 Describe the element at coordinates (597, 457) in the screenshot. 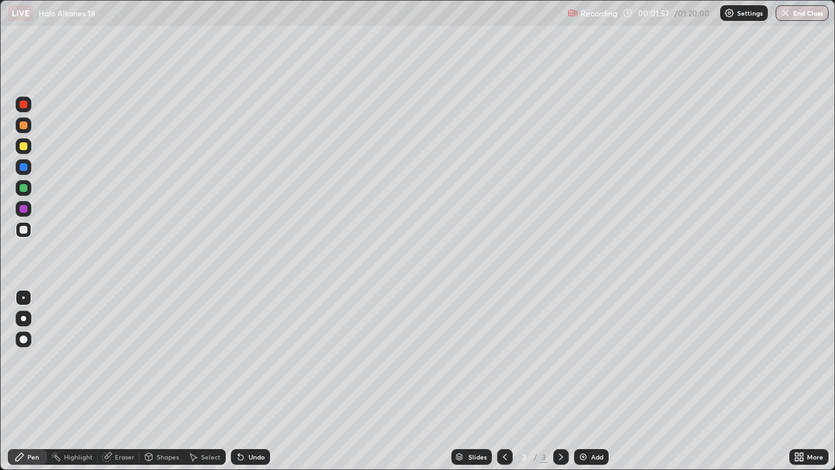

I see `div: Add` at that location.